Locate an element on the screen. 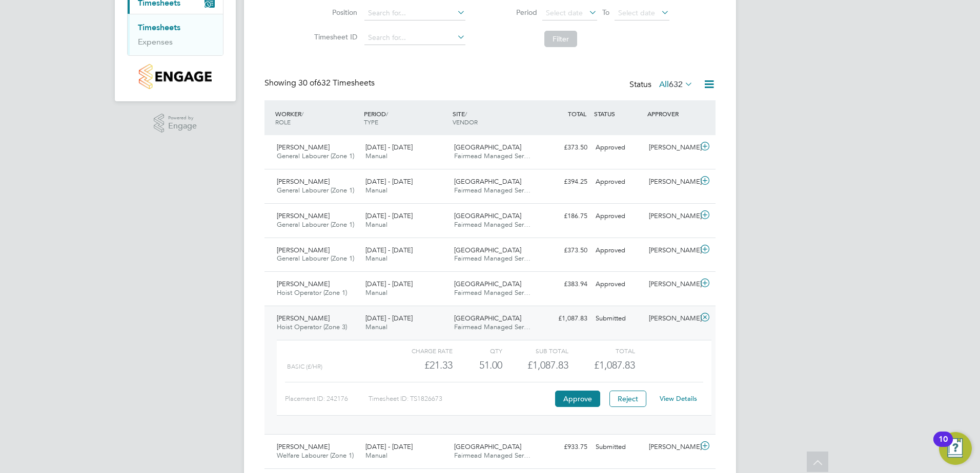 The image size is (980, 473). div: £383.94 is located at coordinates (565, 284).